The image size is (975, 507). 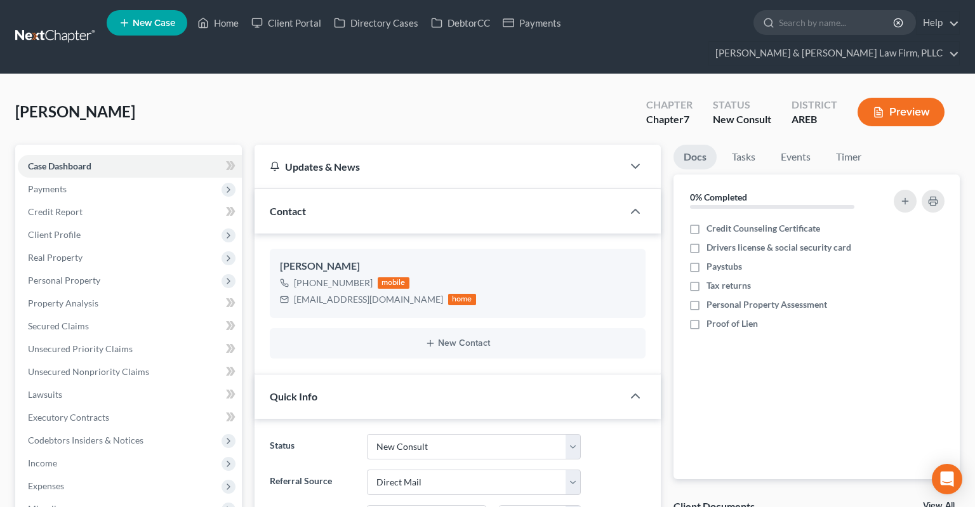 What do you see at coordinates (719, 197) in the screenshot?
I see `strong: 0% Completed` at bounding box center [719, 197].